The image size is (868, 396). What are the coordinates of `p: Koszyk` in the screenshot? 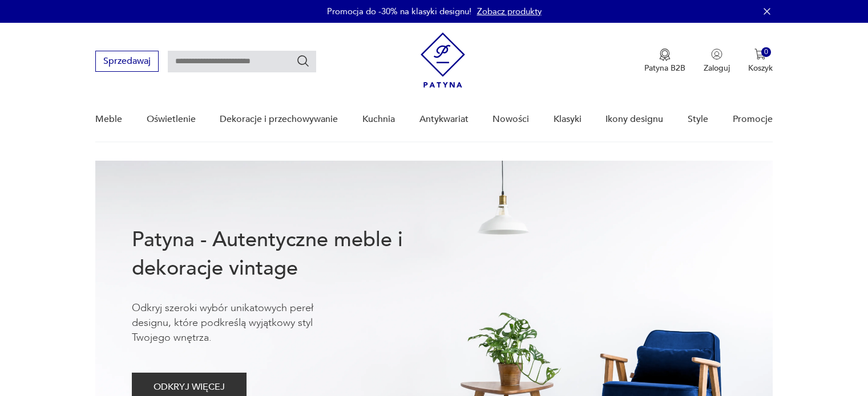 It's located at (760, 68).